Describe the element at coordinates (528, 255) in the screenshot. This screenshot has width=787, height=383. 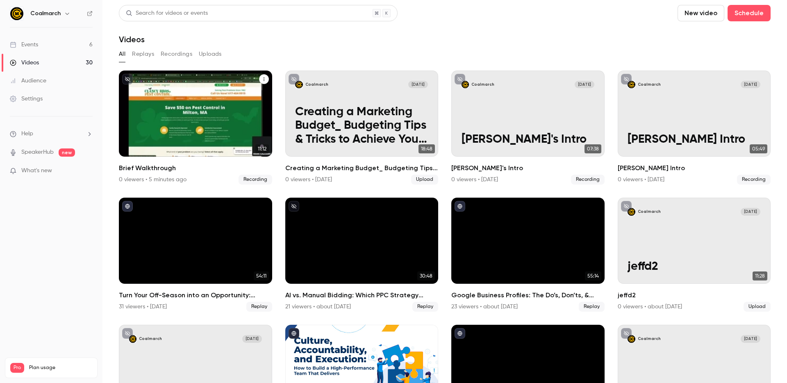
I see `li: Google Business Profiles: The Do’s, Don’ts, & Biggest Opportunities For Your Business` at that location.